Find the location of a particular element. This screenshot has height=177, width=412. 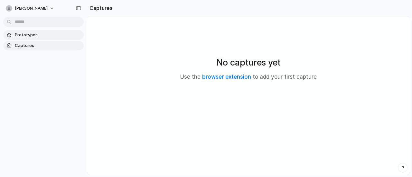

span: Captures is located at coordinates (48, 46).